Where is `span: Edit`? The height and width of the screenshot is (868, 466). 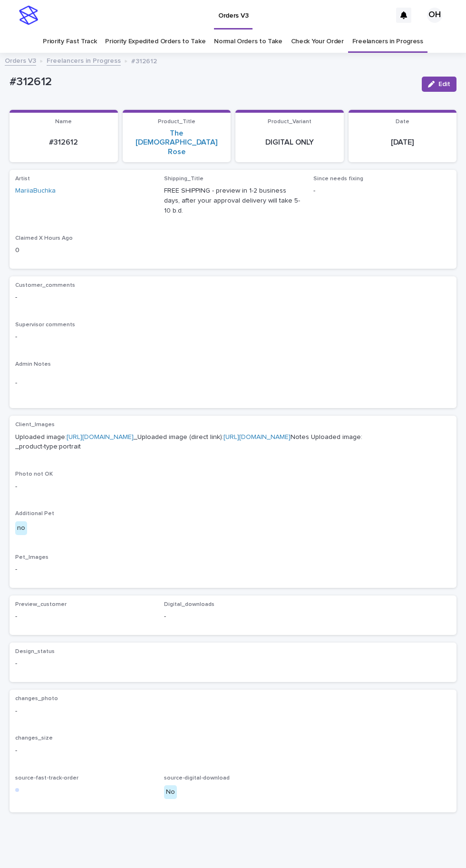
span: Edit is located at coordinates (444, 84).